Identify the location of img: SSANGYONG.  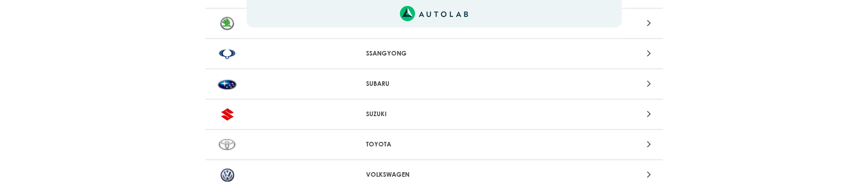
(227, 53).